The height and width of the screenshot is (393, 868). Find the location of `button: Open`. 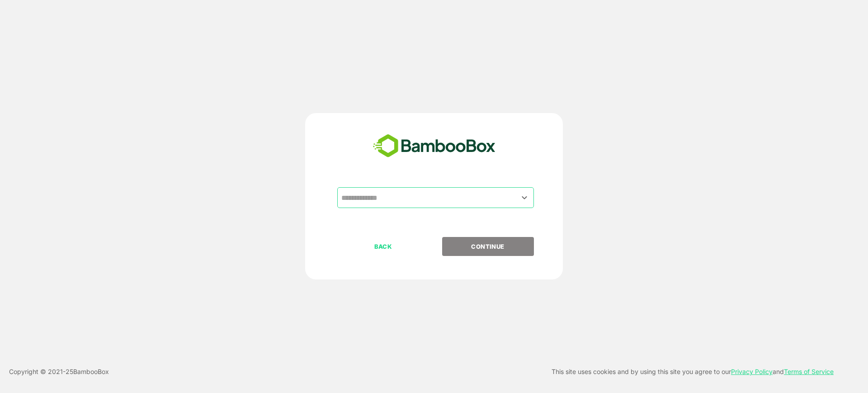

button: Open is located at coordinates (524, 197).